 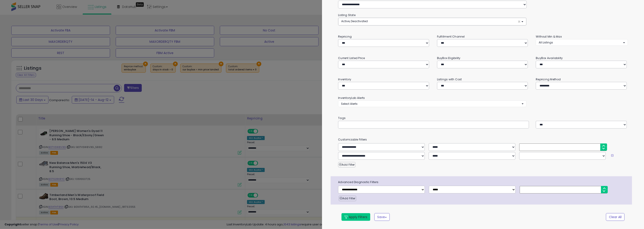 What do you see at coordinates (548, 79) in the screenshot?
I see `small: Repricing Method` at bounding box center [548, 79].